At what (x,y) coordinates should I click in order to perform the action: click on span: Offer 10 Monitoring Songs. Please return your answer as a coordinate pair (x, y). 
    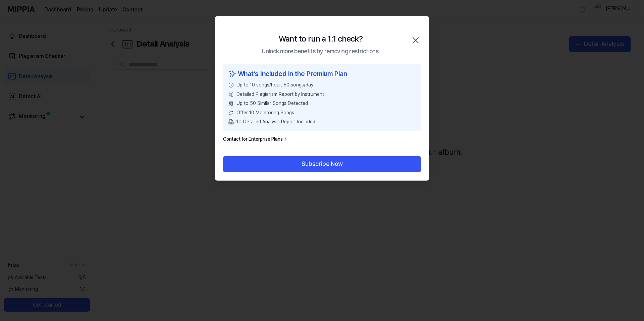
    Looking at the image, I should click on (265, 113).